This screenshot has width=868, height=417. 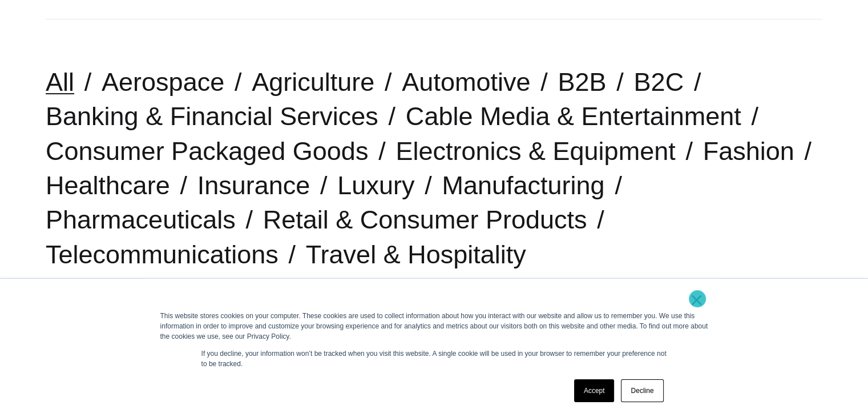 I want to click on a: Fashion, so click(x=749, y=151).